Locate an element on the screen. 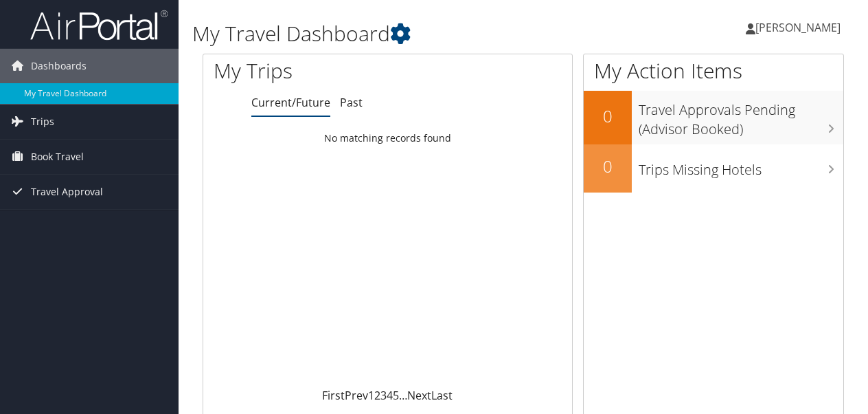 This screenshot has width=868, height=414. h1: My Travel Dashboard is located at coordinates (413, 34).